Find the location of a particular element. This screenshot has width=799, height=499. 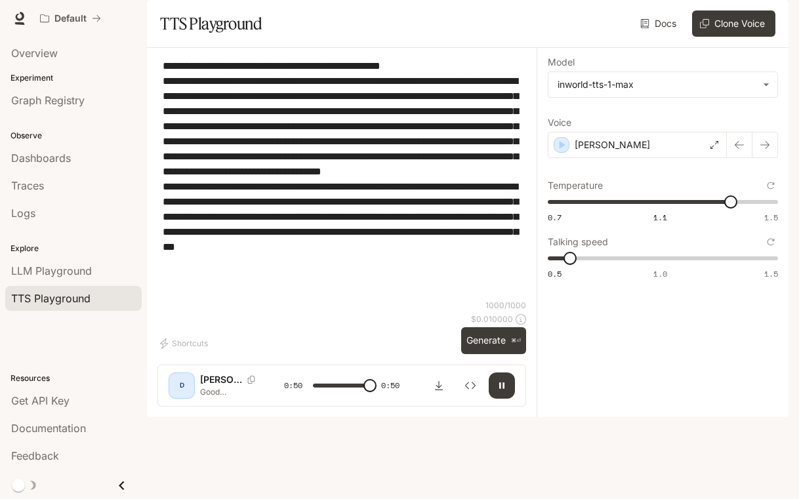

p: Default is located at coordinates (70, 18).